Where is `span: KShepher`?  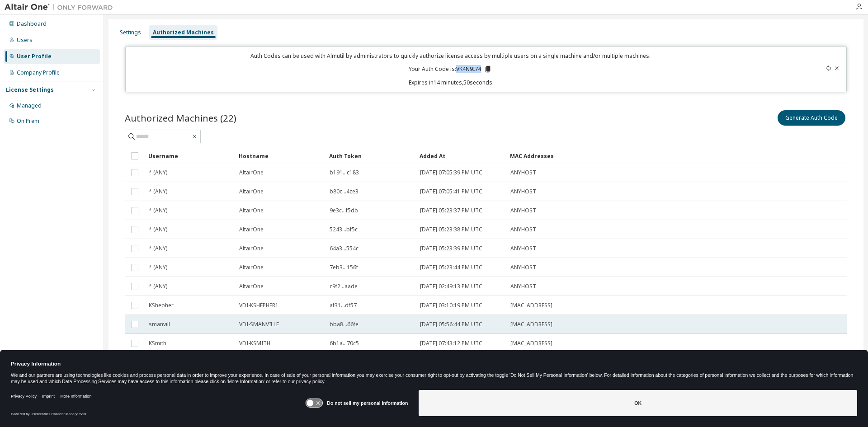 span: KShepher is located at coordinates (161, 305).